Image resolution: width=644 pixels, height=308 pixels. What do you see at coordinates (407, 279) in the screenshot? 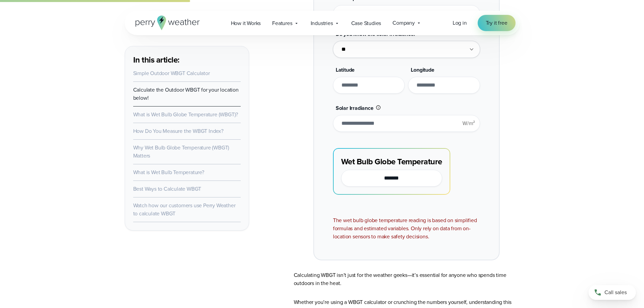
I see `p: Calculating WBGT isn’t just for the weather geeks—it’s essential for anyone who spends time outdo...` at bounding box center [407, 279].